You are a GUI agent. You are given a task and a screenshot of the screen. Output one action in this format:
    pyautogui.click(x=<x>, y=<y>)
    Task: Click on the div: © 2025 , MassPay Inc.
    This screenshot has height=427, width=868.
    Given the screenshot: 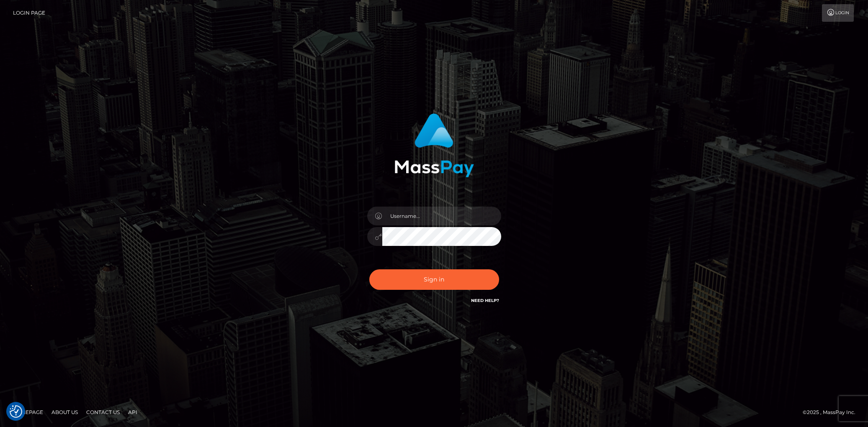 What is the action you would take?
    pyautogui.click(x=832, y=412)
    